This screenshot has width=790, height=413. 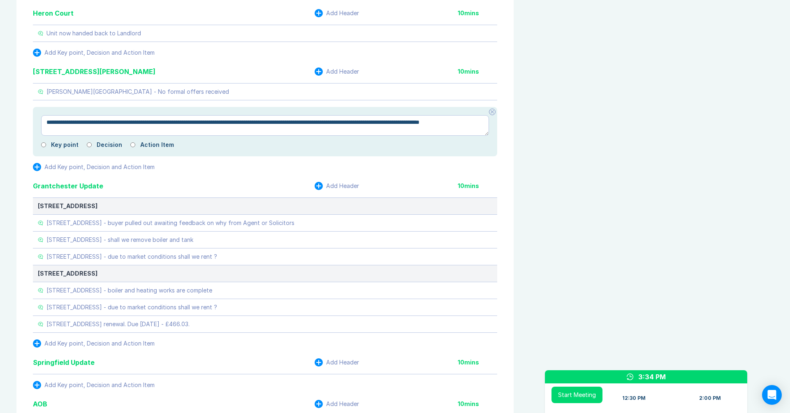 What do you see at coordinates (157, 145) in the screenshot?
I see `label: Action Item` at bounding box center [157, 145].